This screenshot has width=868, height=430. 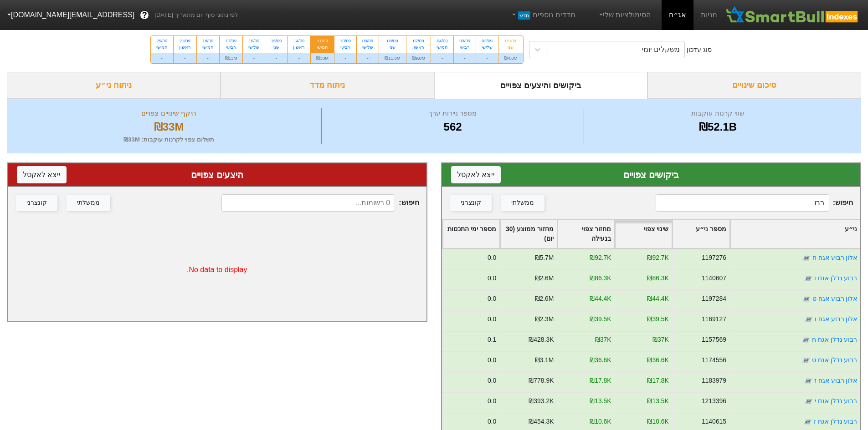 What do you see at coordinates (207, 41) in the screenshot?
I see `div: 18/09` at bounding box center [207, 41].